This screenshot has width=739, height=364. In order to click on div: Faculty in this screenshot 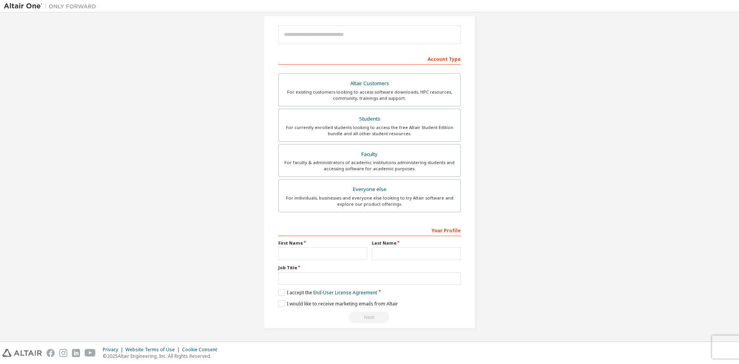, I will do `click(370, 154)`.